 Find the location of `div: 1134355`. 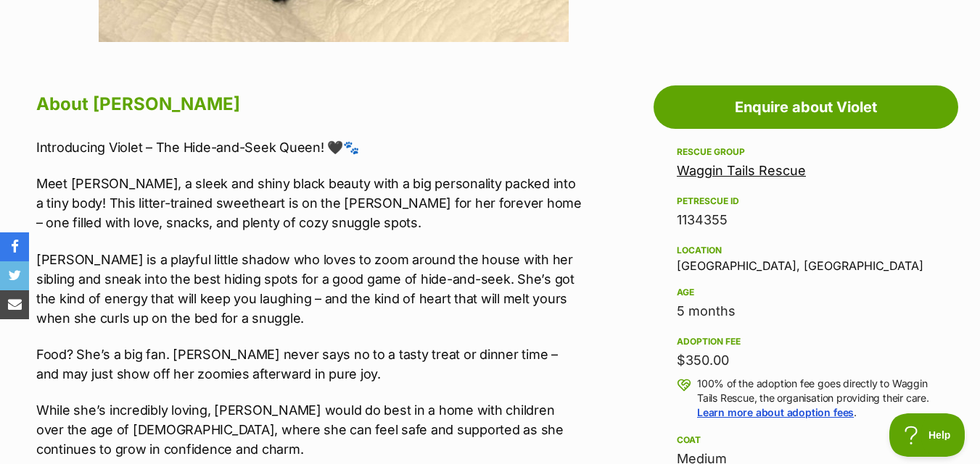

div: 1134355 is located at coordinates (806, 220).